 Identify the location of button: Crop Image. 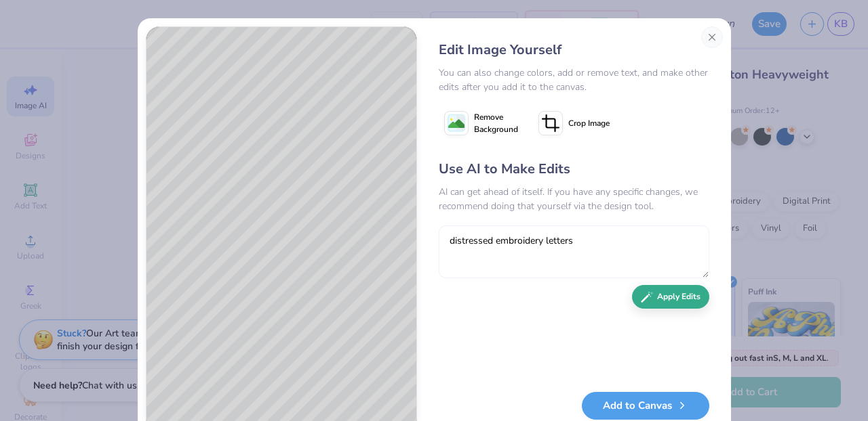
(575, 123).